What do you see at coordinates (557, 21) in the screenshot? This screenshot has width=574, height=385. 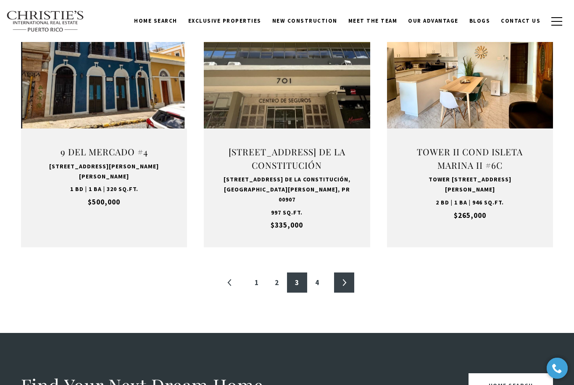 I see `button: button` at bounding box center [557, 21].